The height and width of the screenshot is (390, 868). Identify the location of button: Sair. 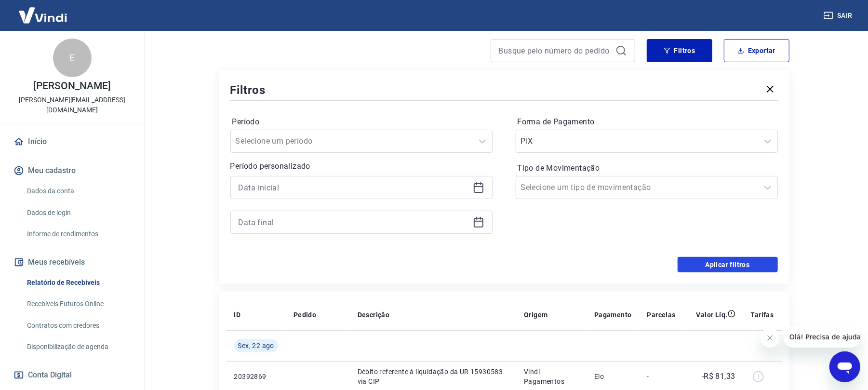
(839, 15).